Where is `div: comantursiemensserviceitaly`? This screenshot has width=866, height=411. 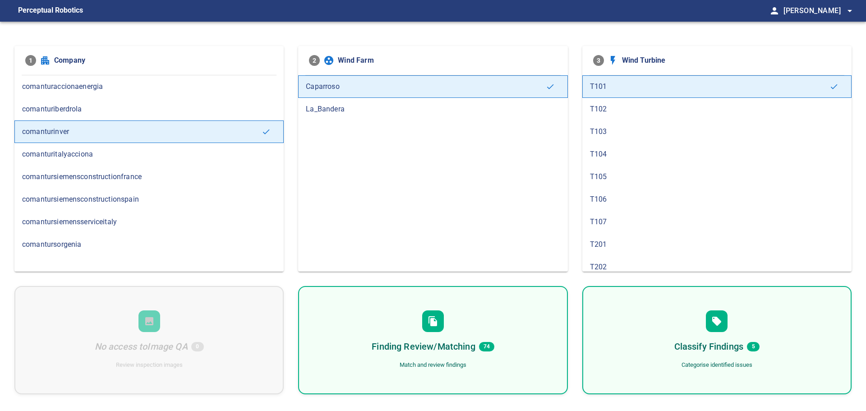 div: comantursiemensserviceitaly is located at coordinates (149, 222).